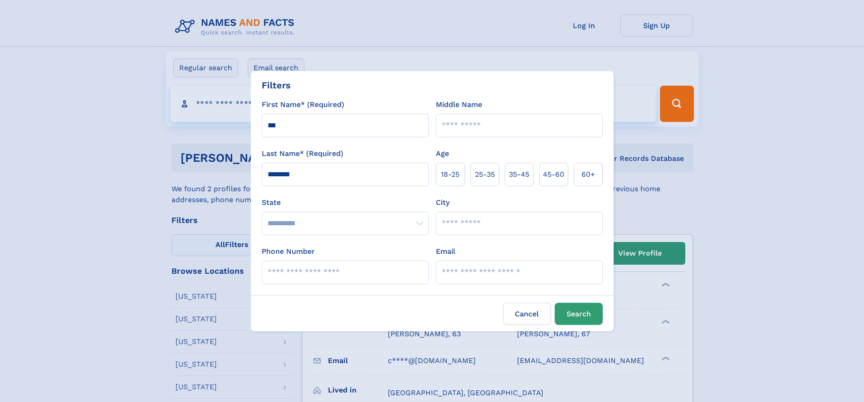 The image size is (864, 402). What do you see at coordinates (588, 175) in the screenshot?
I see `span: 60+` at bounding box center [588, 175].